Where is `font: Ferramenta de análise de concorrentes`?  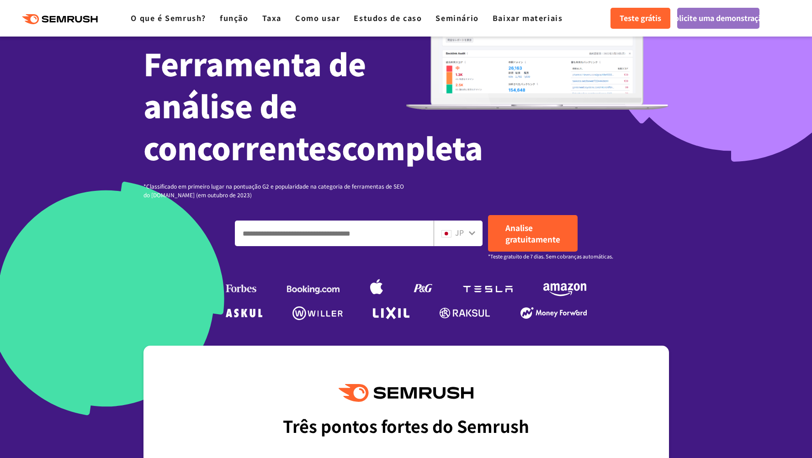
font: Ferramenta de análise de concorrentes is located at coordinates (254, 105).